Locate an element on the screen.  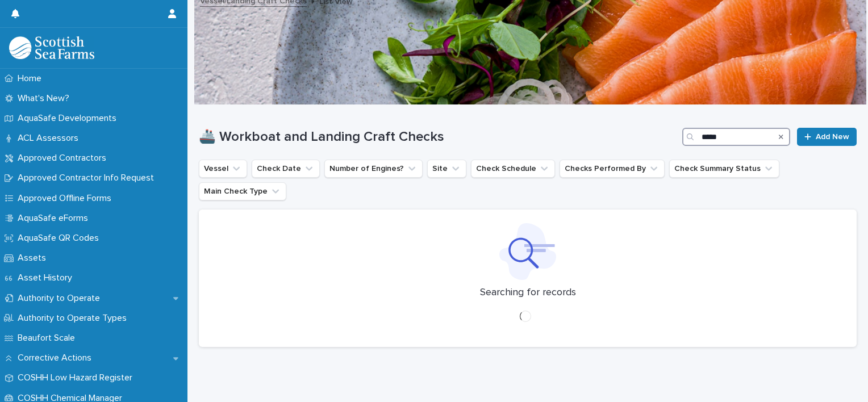
p: Approved Contractors is located at coordinates (64, 158).